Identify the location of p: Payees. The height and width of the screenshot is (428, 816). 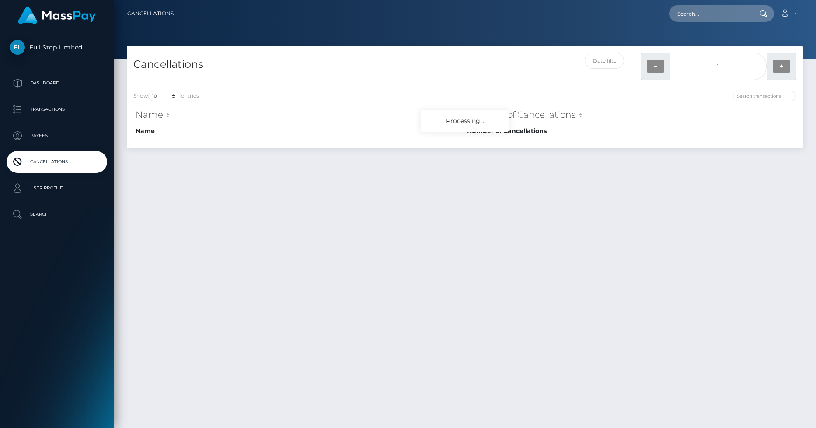
(57, 136).